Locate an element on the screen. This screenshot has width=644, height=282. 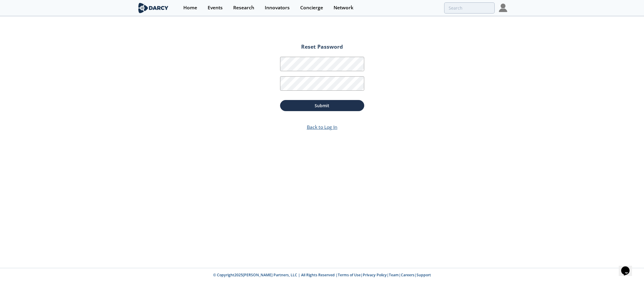
div: Network is located at coordinates (344, 8).